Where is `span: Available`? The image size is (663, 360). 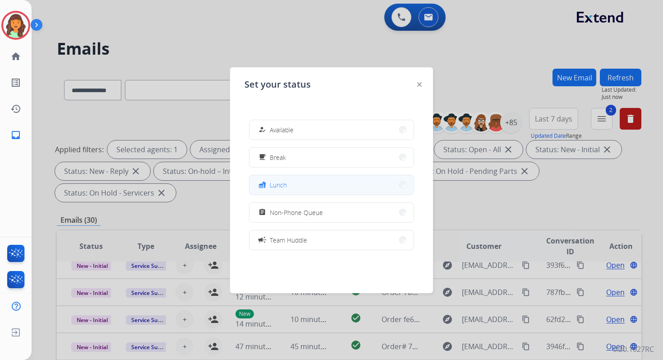 span: Available is located at coordinates (282, 129).